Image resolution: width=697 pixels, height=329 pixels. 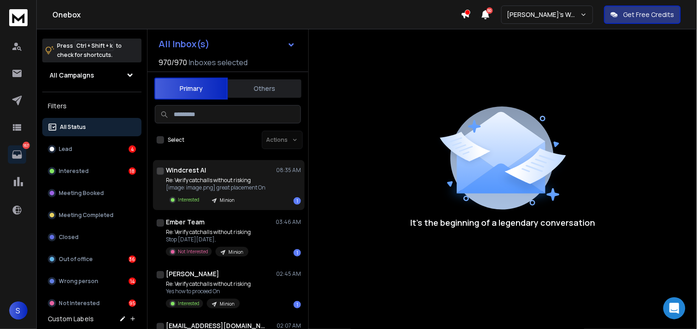 What do you see at coordinates (79, 281) in the screenshot?
I see `p: Wrong person` at bounding box center [79, 281].